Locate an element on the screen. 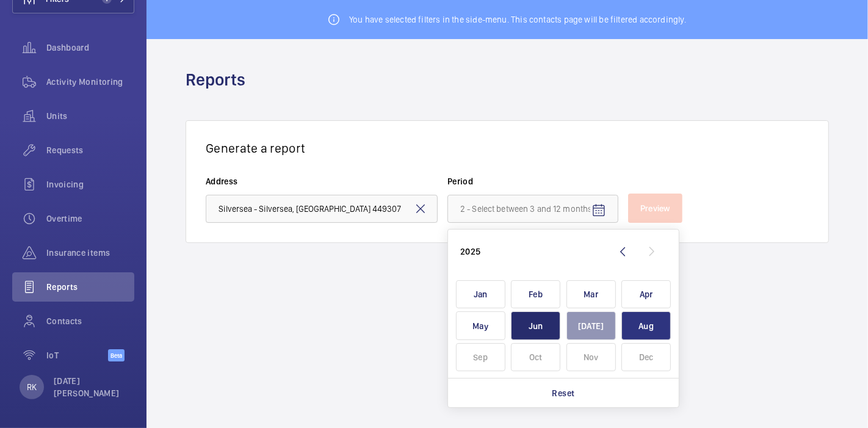 This screenshot has height=428, width=868. span: Jan is located at coordinates (480, 294).